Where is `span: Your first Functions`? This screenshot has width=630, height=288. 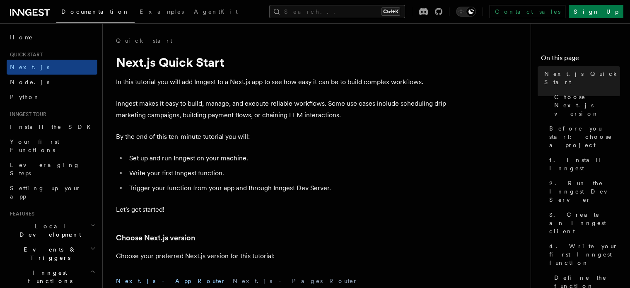 span: Your first Functions is located at coordinates (34, 146).